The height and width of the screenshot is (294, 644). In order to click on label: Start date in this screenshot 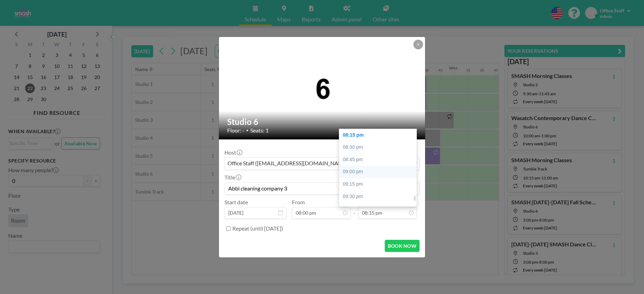, I will do `click(236, 202)`.